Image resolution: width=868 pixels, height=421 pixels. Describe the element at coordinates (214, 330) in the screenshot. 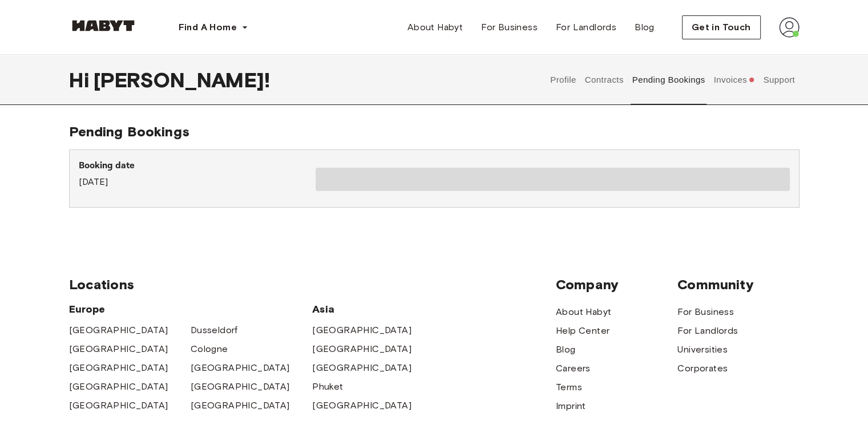

I see `a: Dusseldorf` at that location.